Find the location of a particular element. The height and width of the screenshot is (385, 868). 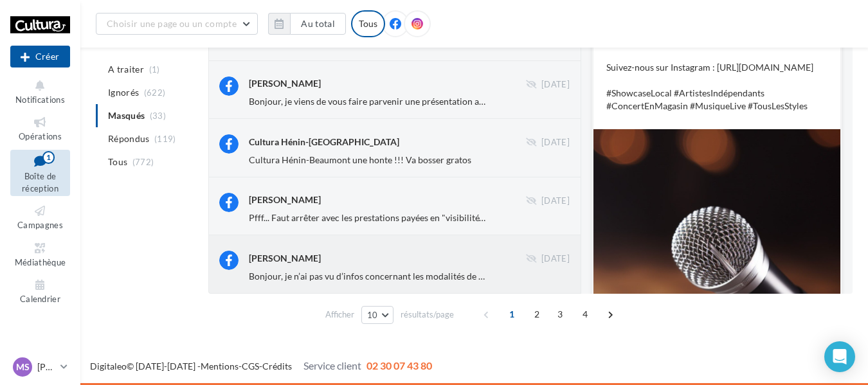

span: MS is located at coordinates (23, 367).